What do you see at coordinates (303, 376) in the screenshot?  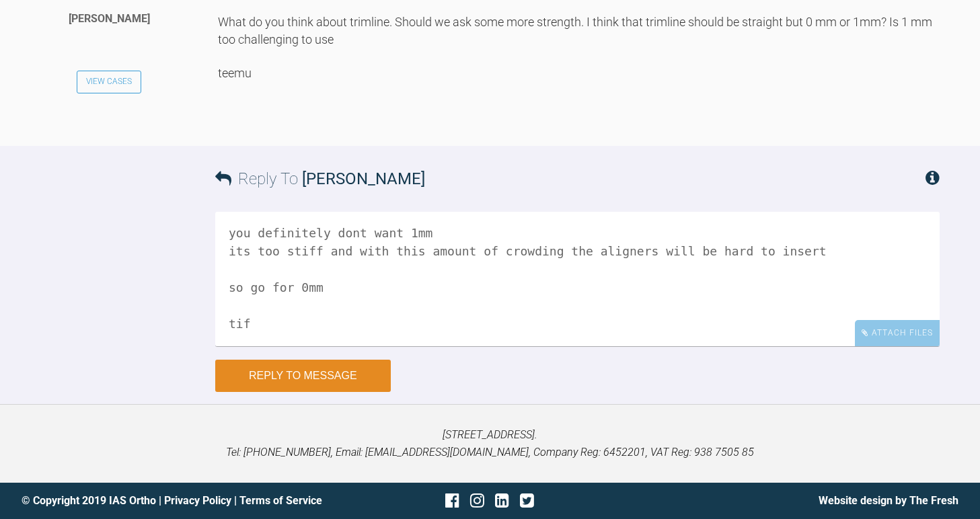 I see `button: Reply to Message` at bounding box center [303, 376].